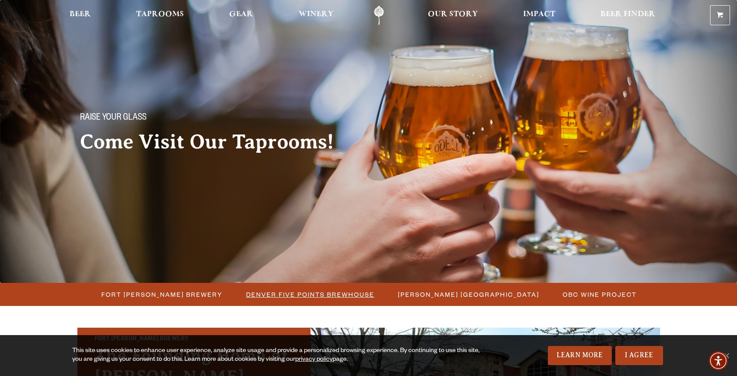 This screenshot has width=737, height=376. Describe the element at coordinates (113, 118) in the screenshot. I see `span: Raise your glass` at that location.